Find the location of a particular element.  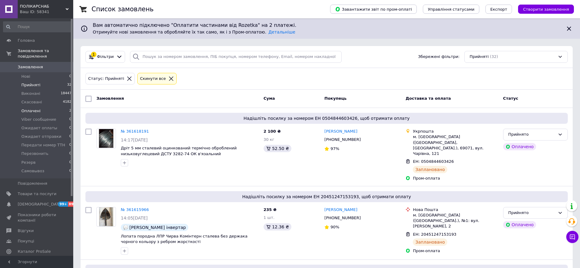

span: Замовлення та повідомлення is located at coordinates (45, 54).